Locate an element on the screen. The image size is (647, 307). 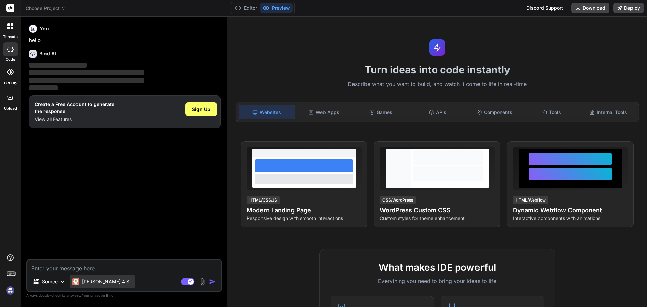
p: Describe what you want to build, and watch it come to life in real-time is located at coordinates (437, 84).